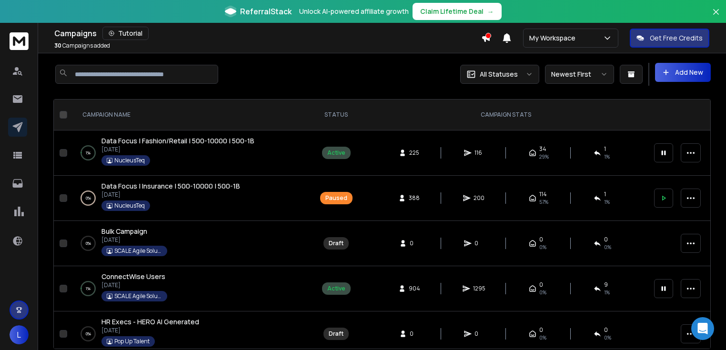 This screenshot has height=350, width=726. What do you see at coordinates (124, 231) in the screenshot?
I see `span: Bulk Campaign` at bounding box center [124, 231].